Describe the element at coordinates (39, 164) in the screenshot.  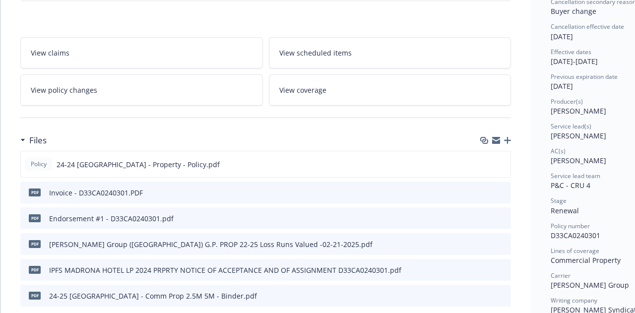
I see `span: Policy` at that location.